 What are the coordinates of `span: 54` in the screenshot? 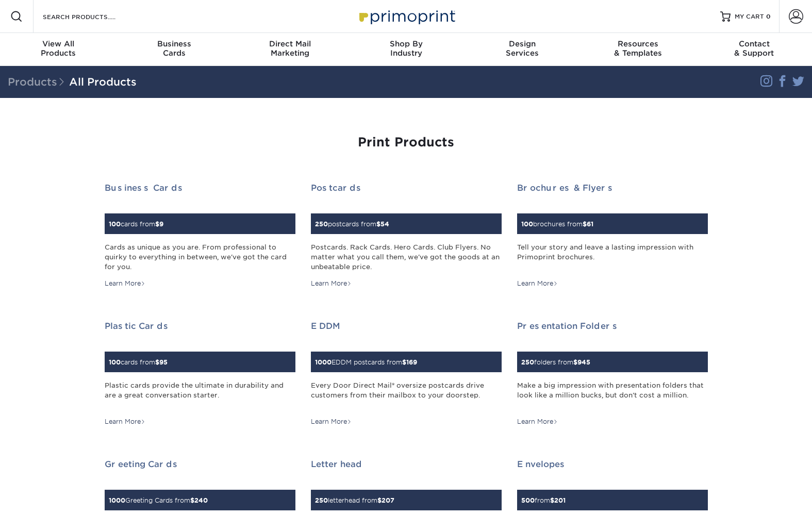 It's located at (384, 224).